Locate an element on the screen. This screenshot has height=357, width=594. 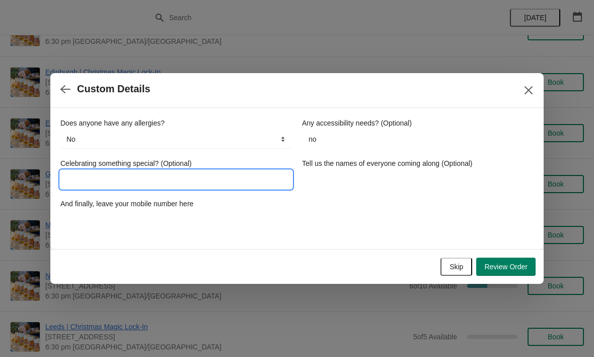
label: And finally, leave your mobile number here is located at coordinates (127, 204).